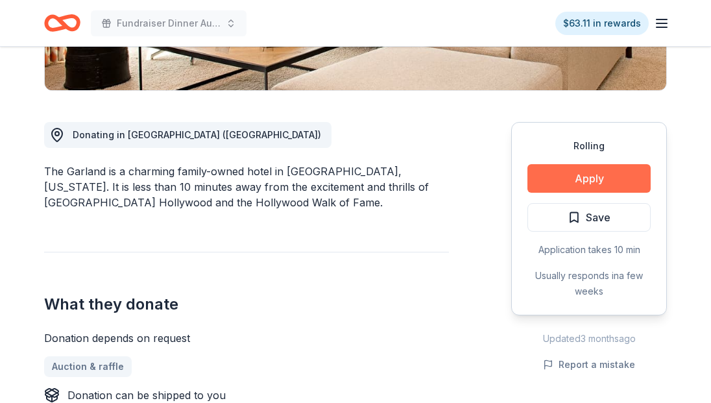 Image resolution: width=711 pixels, height=403 pixels. Describe the element at coordinates (246, 338) in the screenshot. I see `div: Donation depends on request` at that location.